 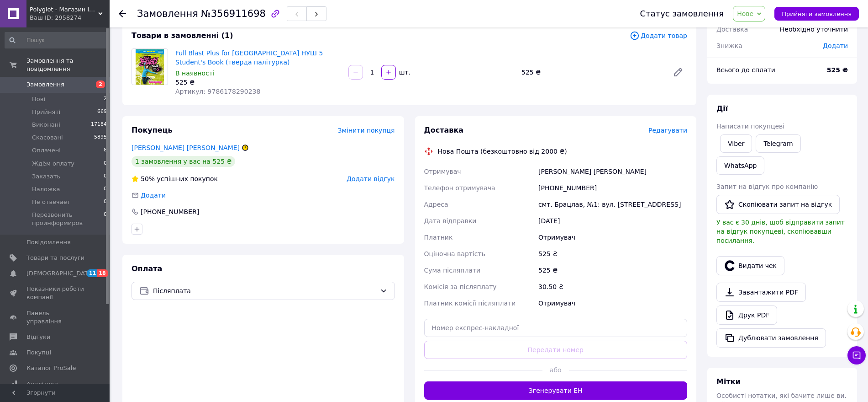 What do you see at coordinates (56, 40) in the screenshot?
I see `input: Пошук` at bounding box center [56, 40].